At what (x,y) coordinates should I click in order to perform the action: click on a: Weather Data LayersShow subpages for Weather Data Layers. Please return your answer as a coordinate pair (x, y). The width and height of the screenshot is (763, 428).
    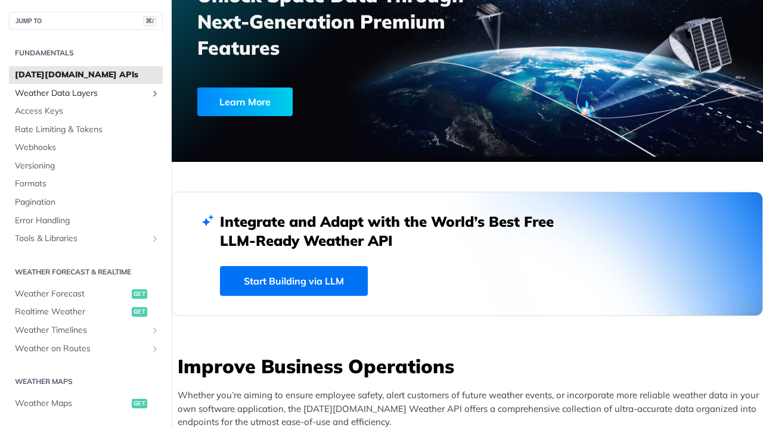
    Looking at the image, I should click on (86, 94).